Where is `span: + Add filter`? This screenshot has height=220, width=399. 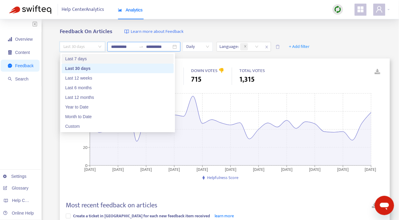 span: + Add filter is located at coordinates (299, 47).